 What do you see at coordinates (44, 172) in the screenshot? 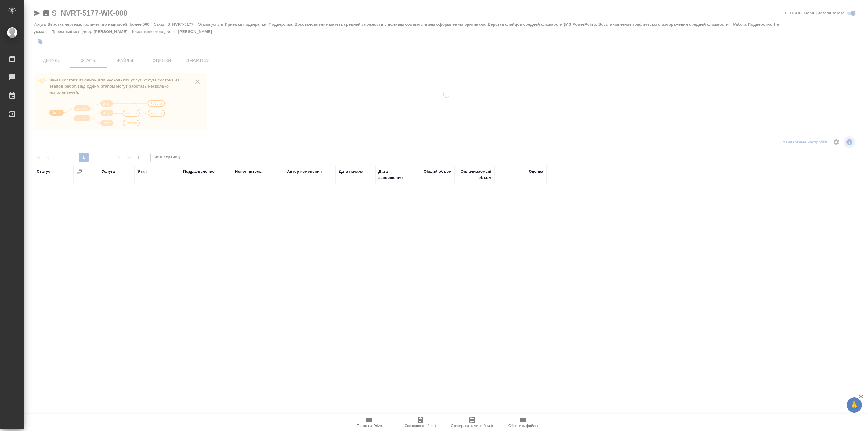
I see `div: Статус` at bounding box center [44, 172].